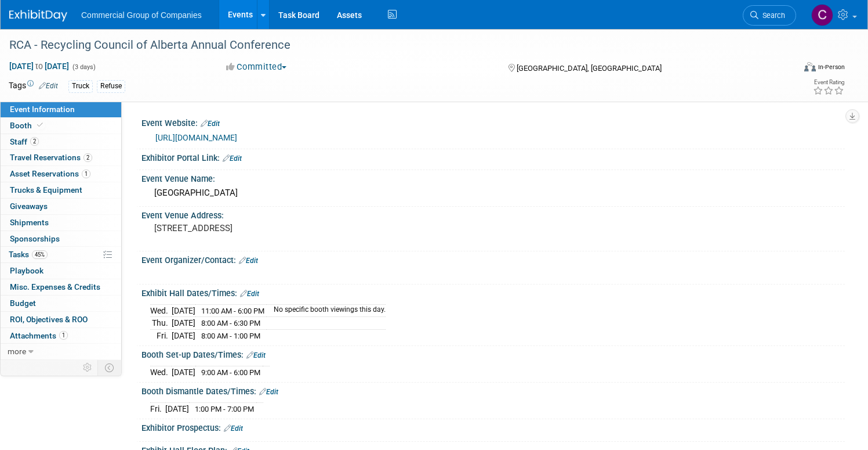 The height and width of the screenshot is (450, 868). Describe the element at coordinates (61, 270) in the screenshot. I see `a: Playbook` at that location.